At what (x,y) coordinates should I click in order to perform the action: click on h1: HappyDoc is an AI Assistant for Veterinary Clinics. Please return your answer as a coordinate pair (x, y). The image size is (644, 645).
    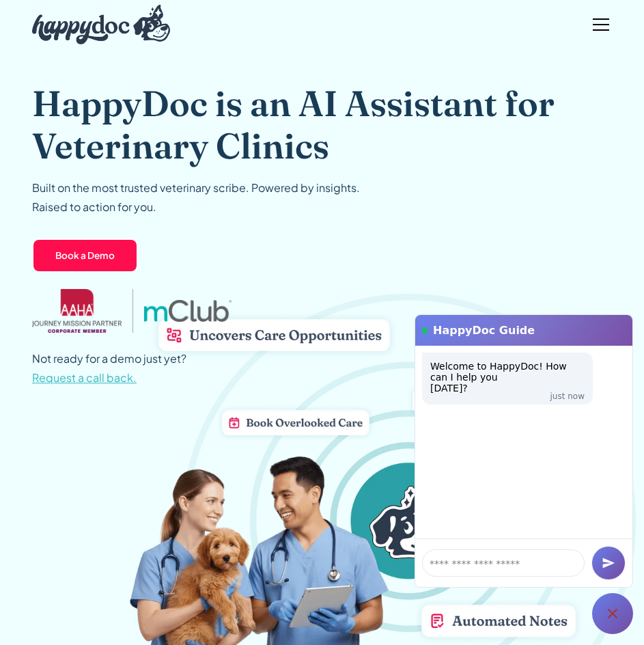
    Looking at the image, I should click on (322, 125).